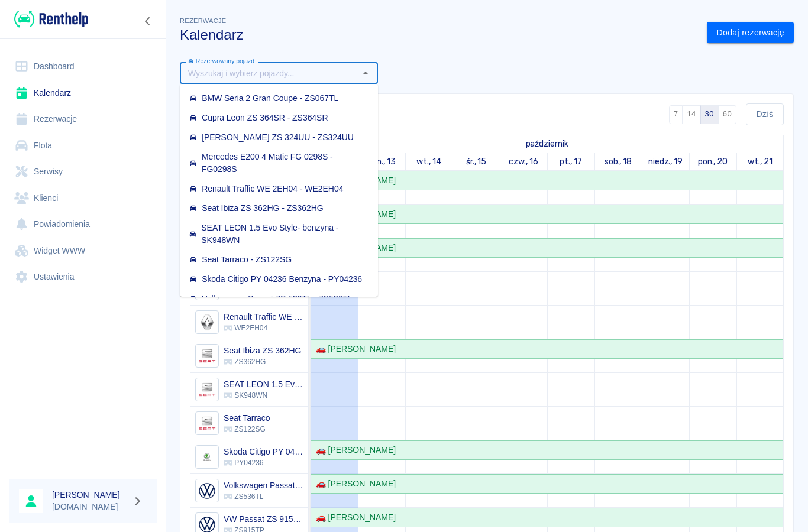 The width and height of the screenshot is (808, 532). What do you see at coordinates (727, 115) in the screenshot?
I see `button: 60 dni` at bounding box center [727, 115].